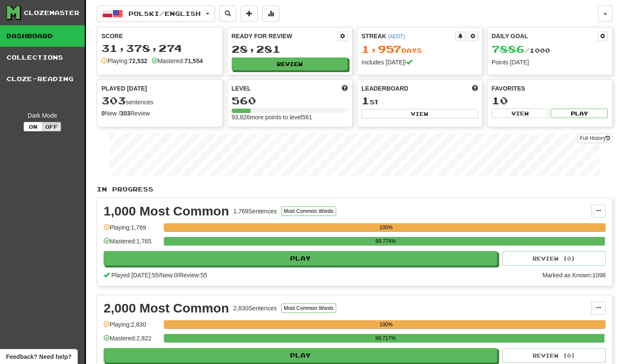 The image size is (619, 364). I want to click on strong: 71,554, so click(194, 61).